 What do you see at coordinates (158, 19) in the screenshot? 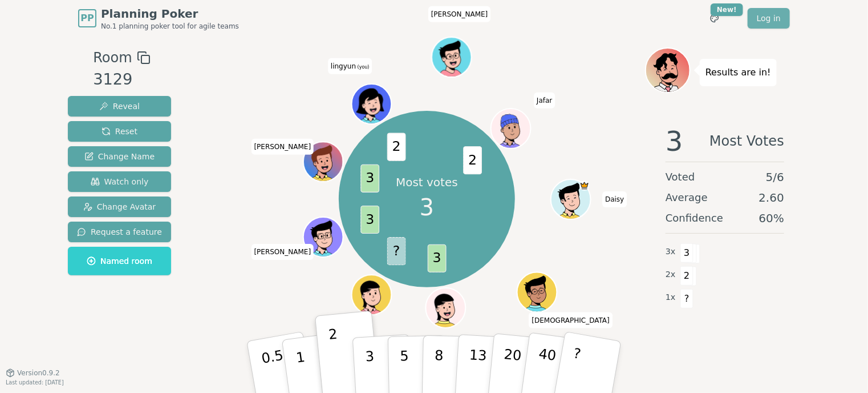
I see `a: PPPlanning PokerNo.1 planning poker tool for agile teams` at bounding box center [158, 19].